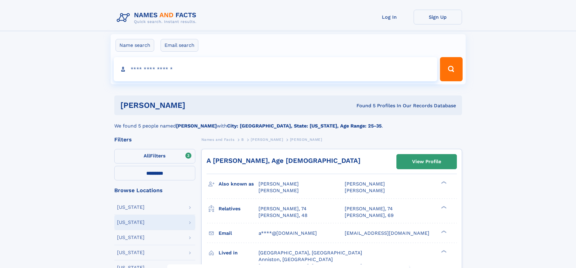  I want to click on span: All, so click(147, 156).